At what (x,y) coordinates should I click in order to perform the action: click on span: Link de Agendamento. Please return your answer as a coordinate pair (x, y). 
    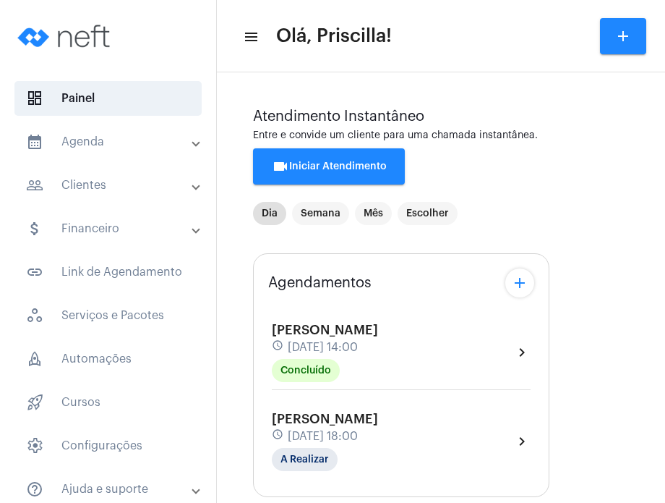
    Looking at the image, I should click on (108, 272).